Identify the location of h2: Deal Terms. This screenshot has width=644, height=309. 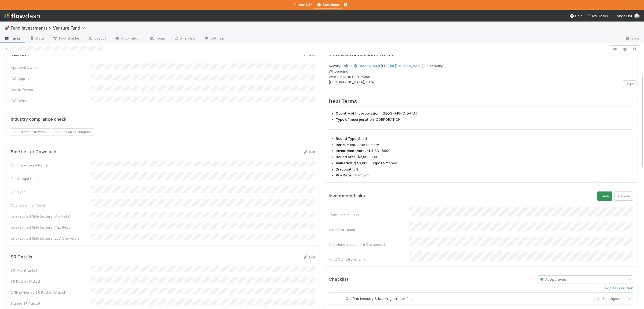
(481, 103).